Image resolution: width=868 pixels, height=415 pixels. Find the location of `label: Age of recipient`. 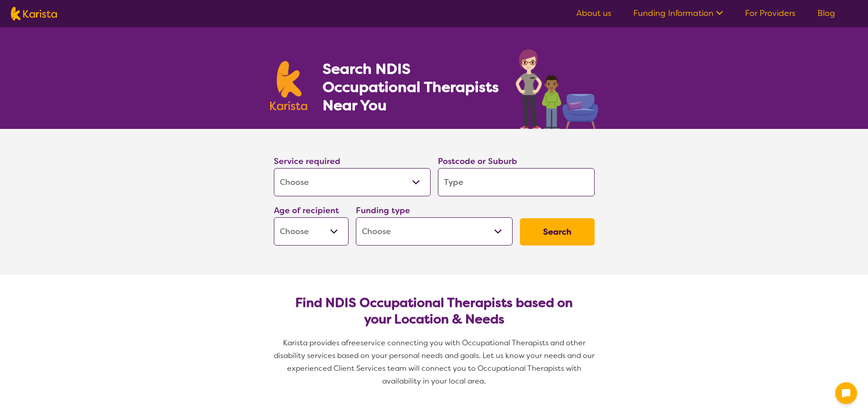

label: Age of recipient is located at coordinates (306, 211).